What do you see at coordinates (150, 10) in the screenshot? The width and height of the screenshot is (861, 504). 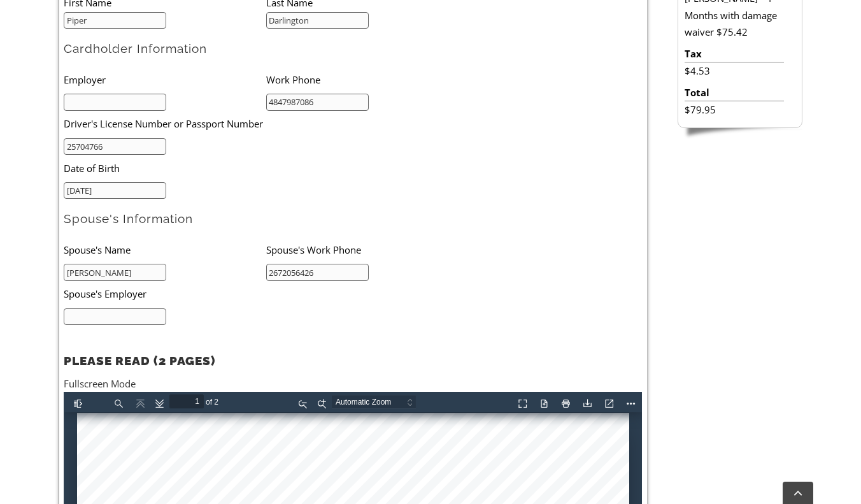 I see `span: of 2` at bounding box center [150, 10].